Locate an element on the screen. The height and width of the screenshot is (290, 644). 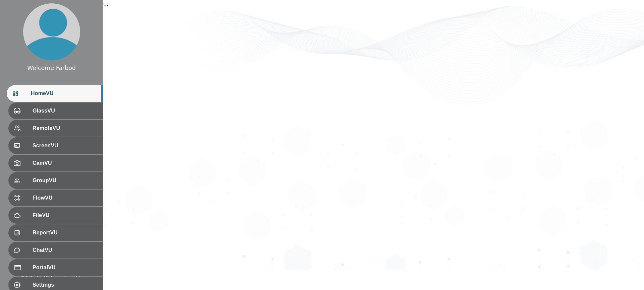
span: PortalVU is located at coordinates (65, 267).